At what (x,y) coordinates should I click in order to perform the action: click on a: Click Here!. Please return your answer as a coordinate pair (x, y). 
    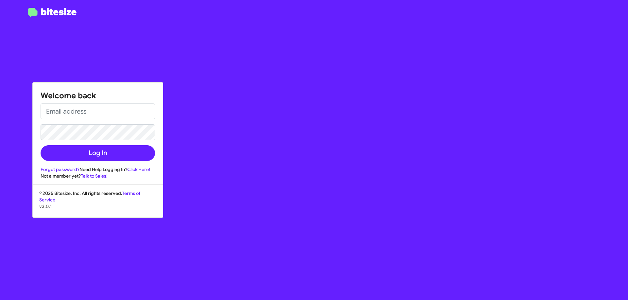
    Looking at the image, I should click on (139, 170).